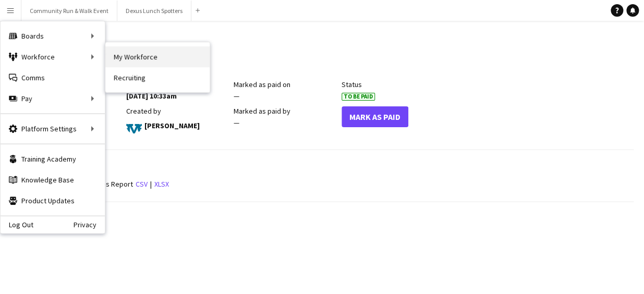 Image resolution: width=644 pixels, height=294 pixels. What do you see at coordinates (53, 57) in the screenshot?
I see `div: Workforce` at bounding box center [53, 57].